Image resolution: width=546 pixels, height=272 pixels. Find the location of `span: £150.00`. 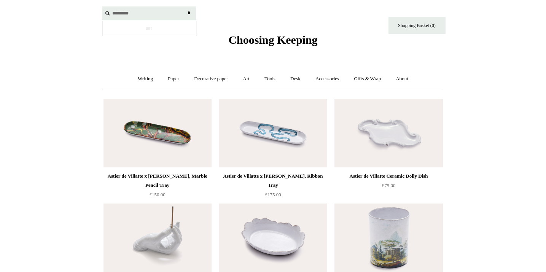

span: £150.00 is located at coordinates (157, 194).